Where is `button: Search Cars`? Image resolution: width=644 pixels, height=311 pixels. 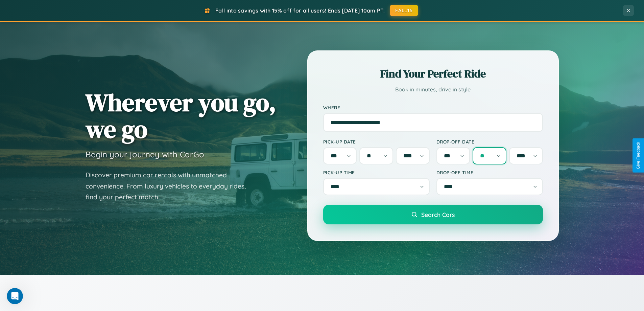 button: Search Cars is located at coordinates (433, 214).